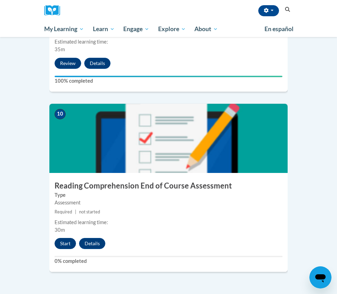 The width and height of the screenshot is (337, 294). I want to click on span: 30m, so click(60, 229).